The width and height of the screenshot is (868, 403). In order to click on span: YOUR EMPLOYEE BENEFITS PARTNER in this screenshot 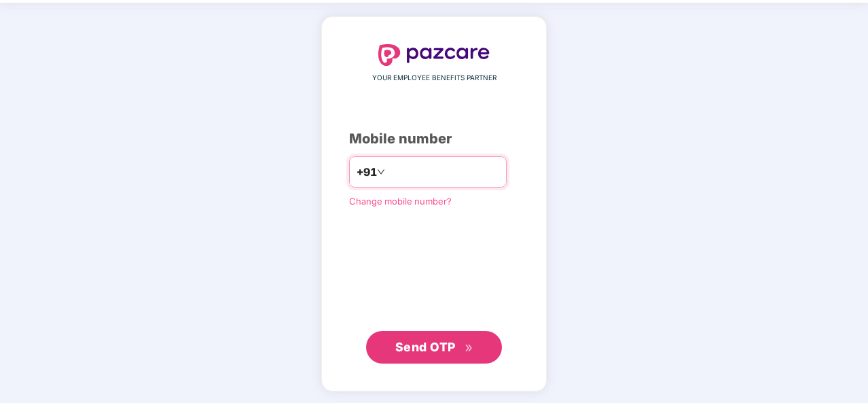, I will do `click(434, 78)`.